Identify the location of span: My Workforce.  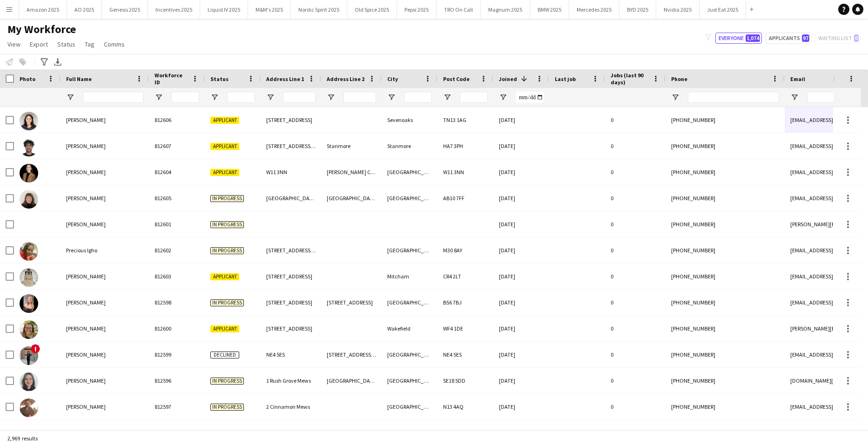
(41, 29).